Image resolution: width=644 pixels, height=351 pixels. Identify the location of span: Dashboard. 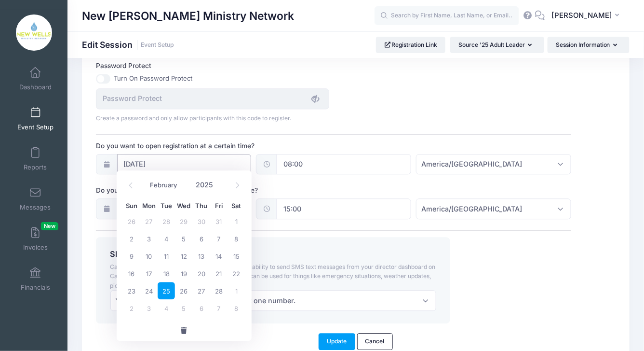
(35, 87).